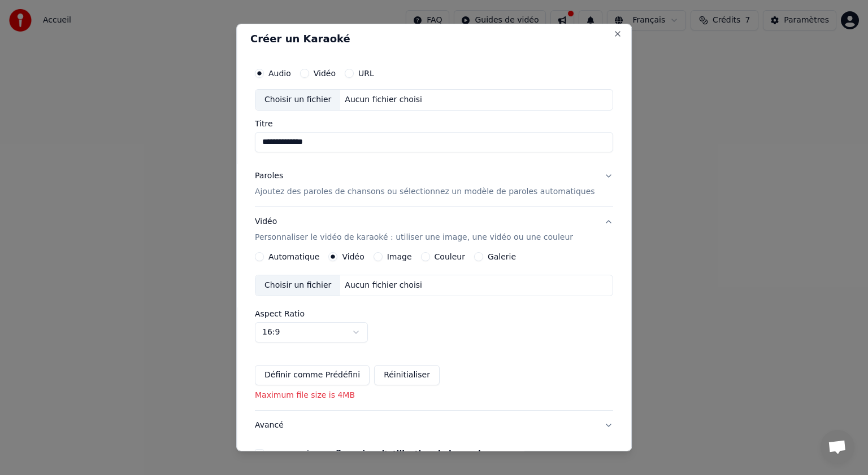 This screenshot has height=475, width=868. I want to click on p: Maximum file size is 4MB, so click(434, 396).